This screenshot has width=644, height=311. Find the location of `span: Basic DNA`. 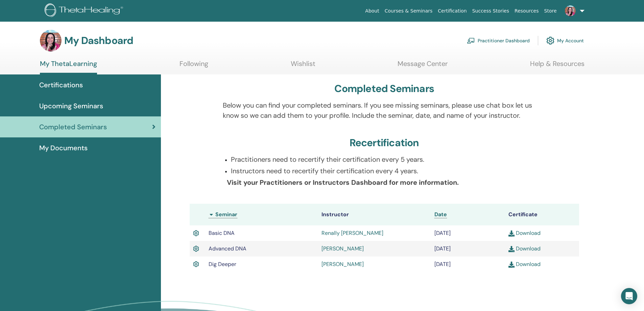

span: Basic DNA is located at coordinates (221, 233).